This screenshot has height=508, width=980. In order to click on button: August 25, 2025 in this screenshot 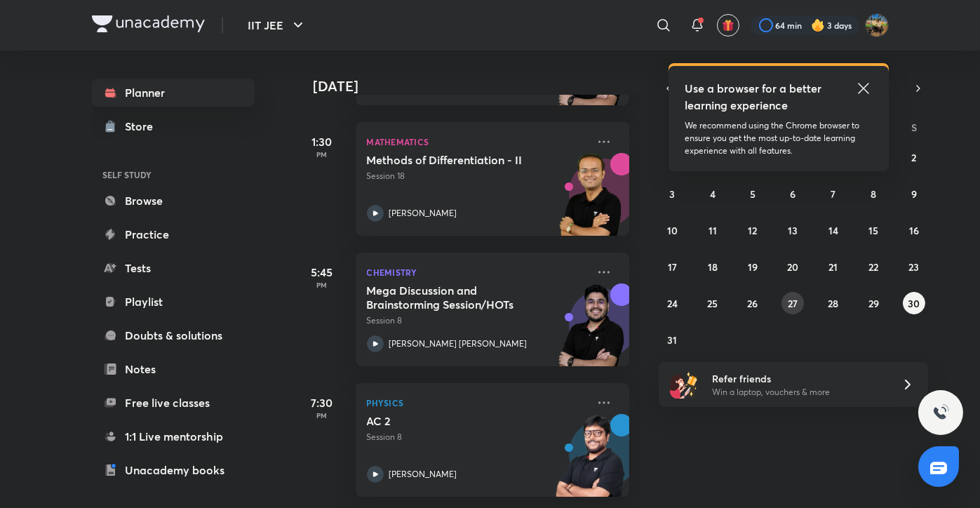, I will do `click(713, 303)`.